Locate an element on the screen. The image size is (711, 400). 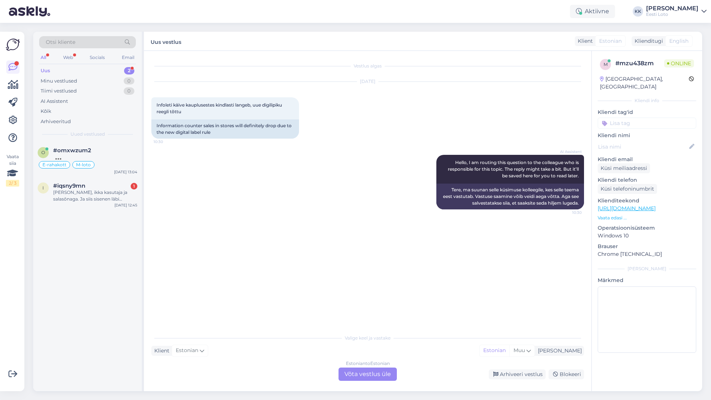
div: Socials is located at coordinates (97, 58).